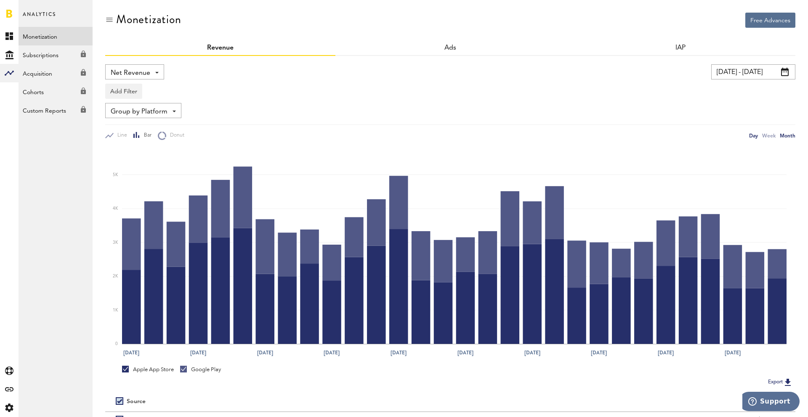  I want to click on a: IAP, so click(680, 48).